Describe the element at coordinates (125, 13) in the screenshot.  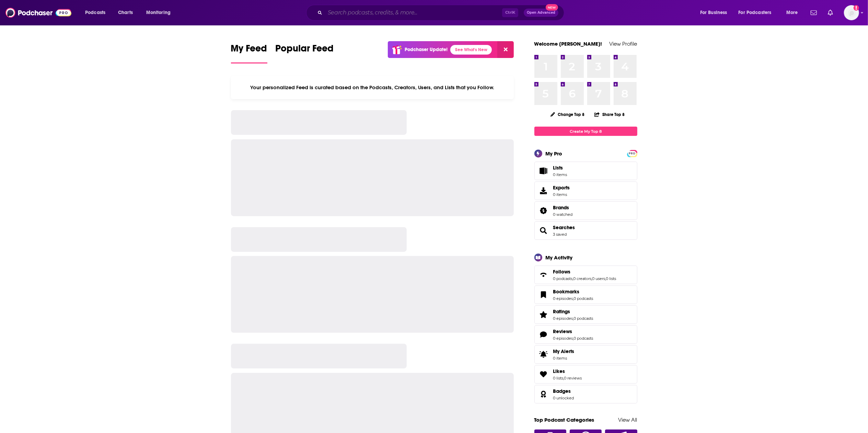
I see `span: Charts` at that location.